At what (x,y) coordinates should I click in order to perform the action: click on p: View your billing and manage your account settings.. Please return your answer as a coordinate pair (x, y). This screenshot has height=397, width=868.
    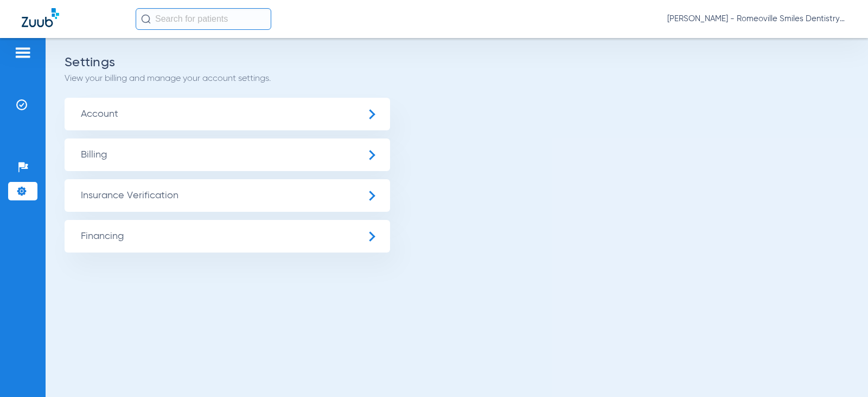
    Looking at the image, I should click on (457, 79).